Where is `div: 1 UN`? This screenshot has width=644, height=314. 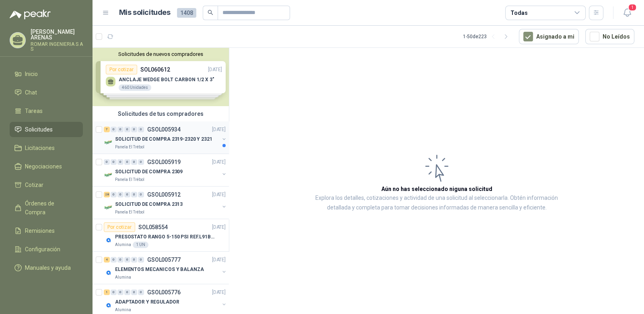
div: 1 UN is located at coordinates (140, 245).